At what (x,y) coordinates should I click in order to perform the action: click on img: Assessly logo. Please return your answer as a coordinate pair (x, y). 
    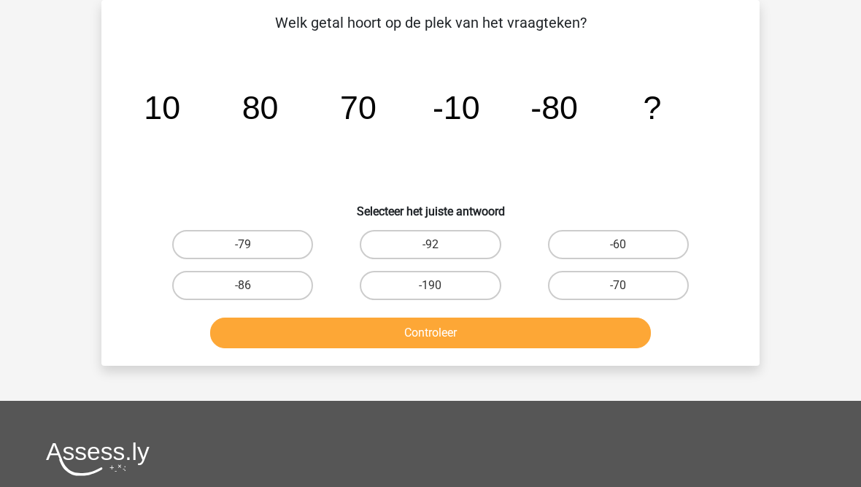
    Looking at the image, I should click on (98, 458).